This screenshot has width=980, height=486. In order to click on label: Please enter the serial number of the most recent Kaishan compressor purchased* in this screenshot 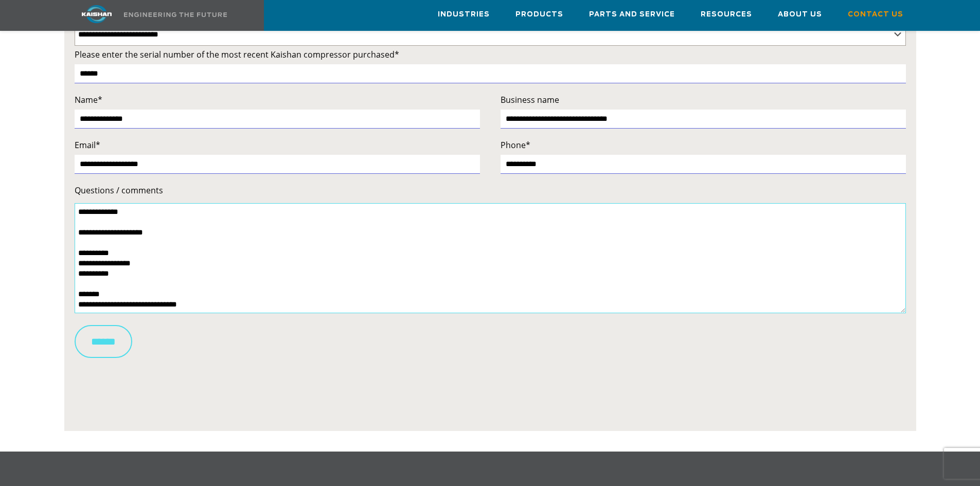, I will do `click(490, 55)`.